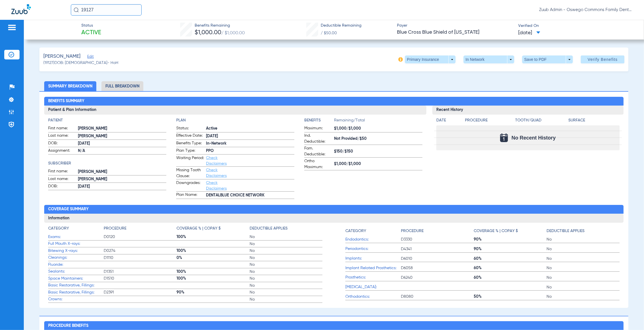  I want to click on span: Not Provided/$50, so click(378, 139).